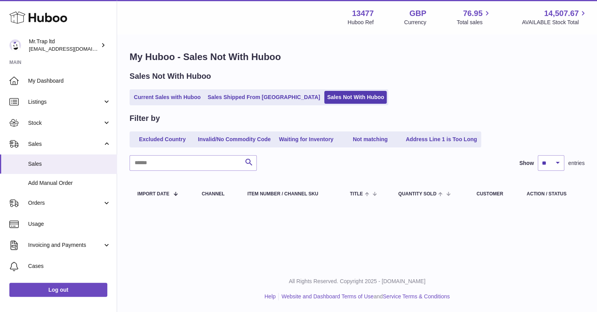  I want to click on a: Current Sales with Huboo, so click(167, 97).